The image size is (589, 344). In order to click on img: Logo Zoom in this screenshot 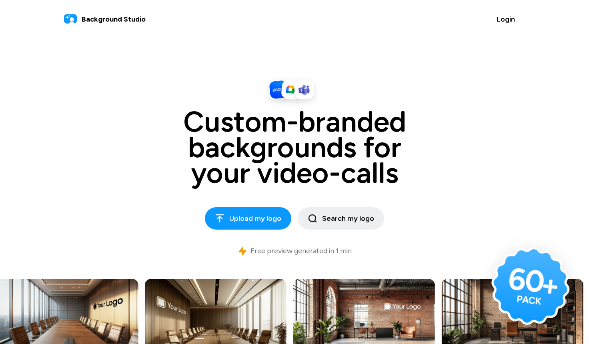, I will do `click(278, 90)`.